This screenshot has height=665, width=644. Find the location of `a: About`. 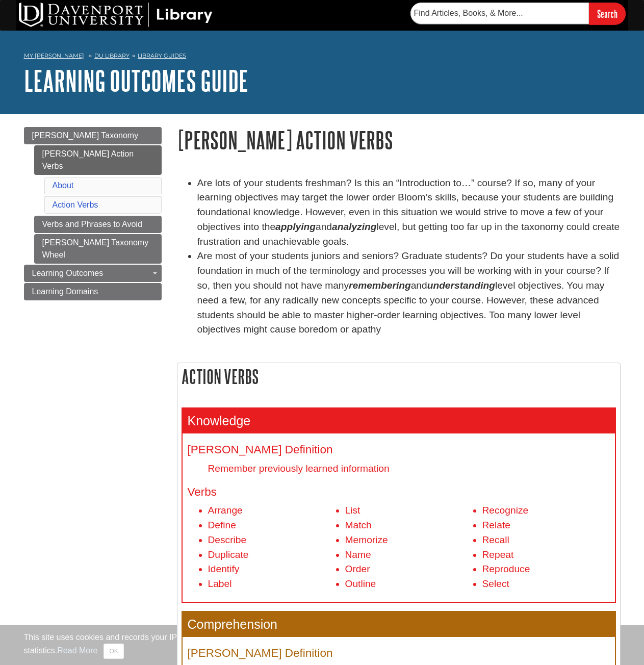

a: About is located at coordinates (63, 185).